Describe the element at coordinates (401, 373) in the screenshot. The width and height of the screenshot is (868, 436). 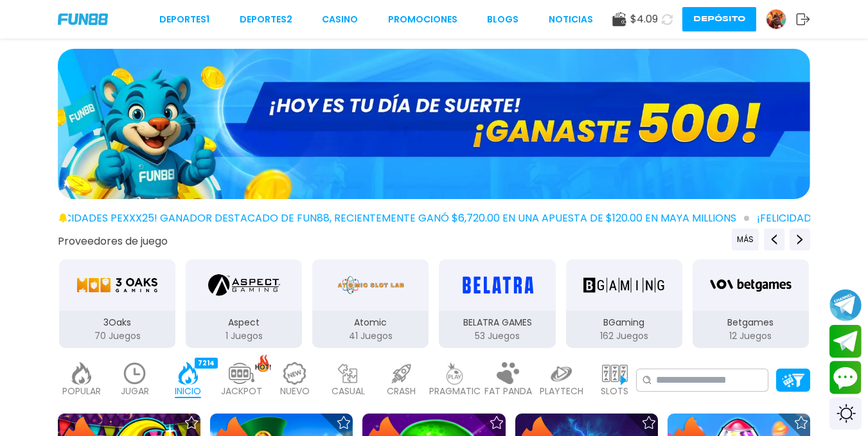
I see `img: crash_light.webp` at that location.